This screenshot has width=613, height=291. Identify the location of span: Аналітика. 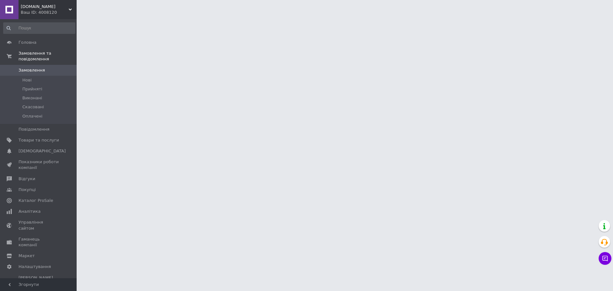
(29, 211).